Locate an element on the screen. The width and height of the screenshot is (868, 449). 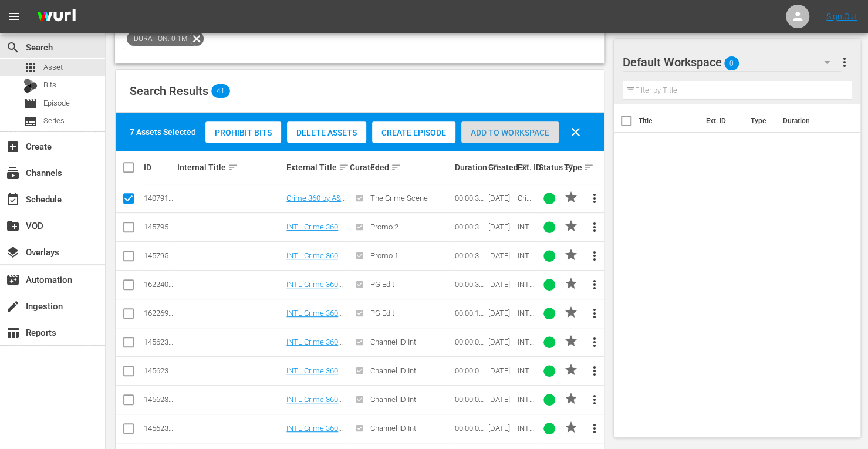
button: Create Episode is located at coordinates (414, 132).